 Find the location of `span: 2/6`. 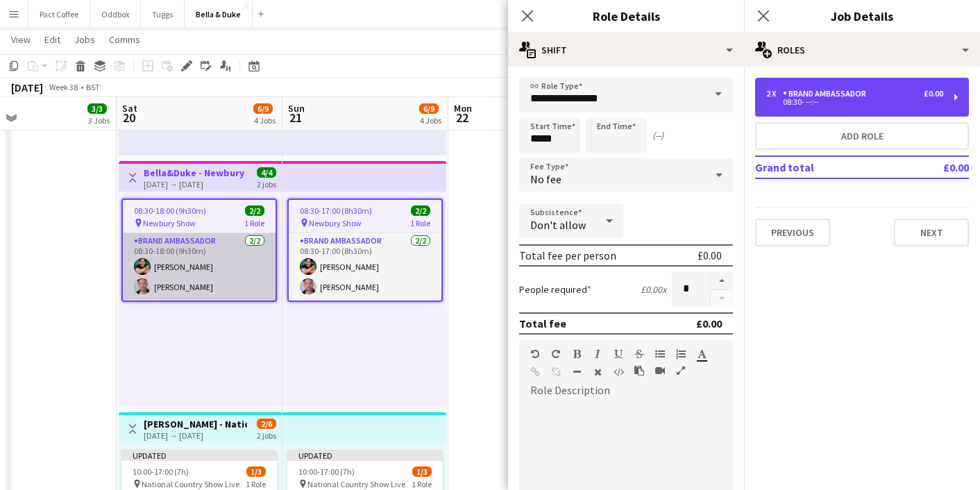

span: 2/6 is located at coordinates (266, 423).